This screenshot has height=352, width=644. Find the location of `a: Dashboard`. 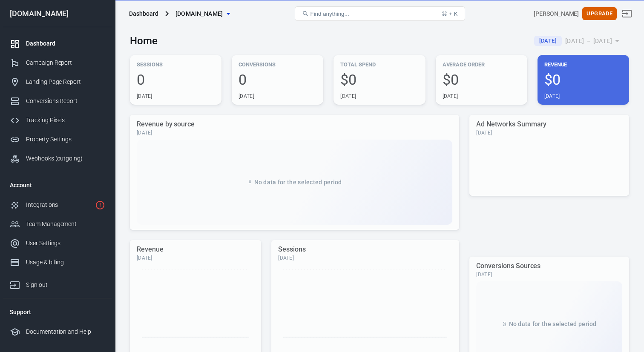

a: Dashboard is located at coordinates (58, 43).